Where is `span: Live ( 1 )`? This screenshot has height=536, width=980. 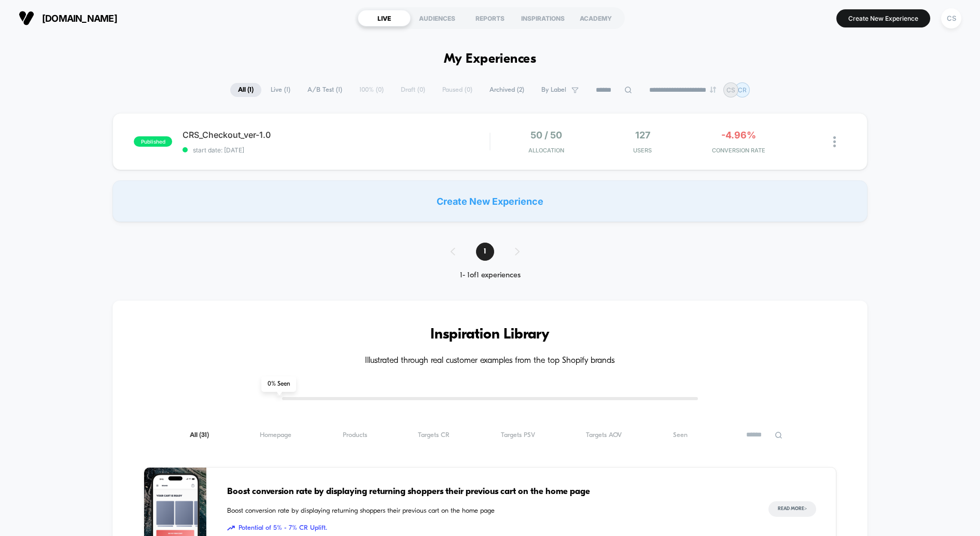 span: Live ( 1 ) is located at coordinates (281, 89).